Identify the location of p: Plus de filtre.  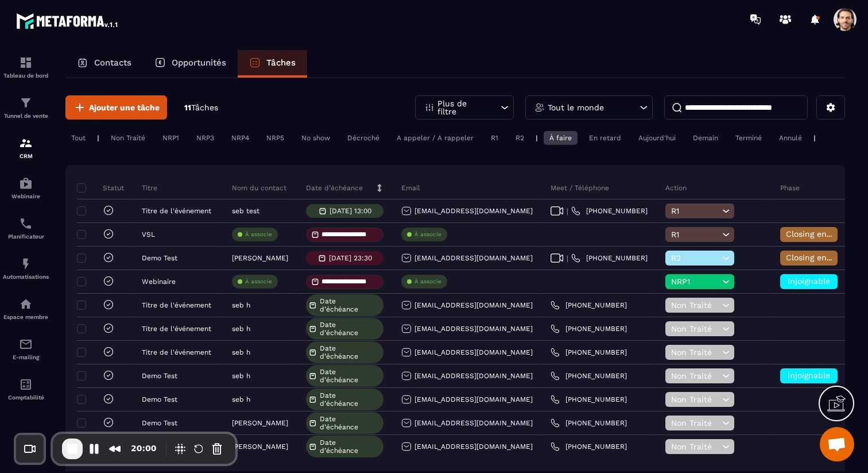
(463, 107).